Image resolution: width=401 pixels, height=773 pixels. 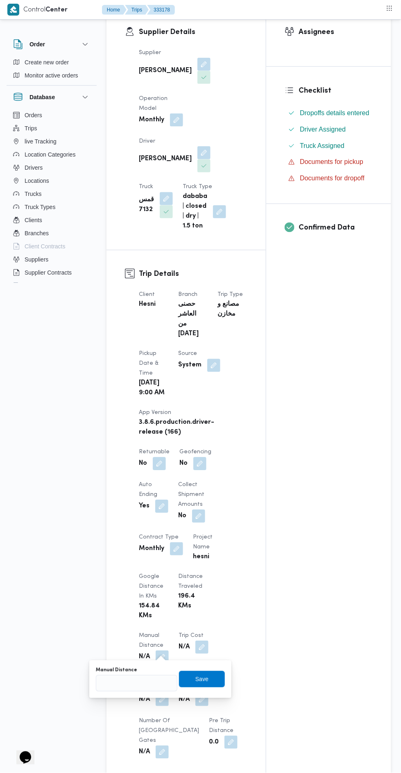 I want to click on button: Devices, so click(x=52, y=286).